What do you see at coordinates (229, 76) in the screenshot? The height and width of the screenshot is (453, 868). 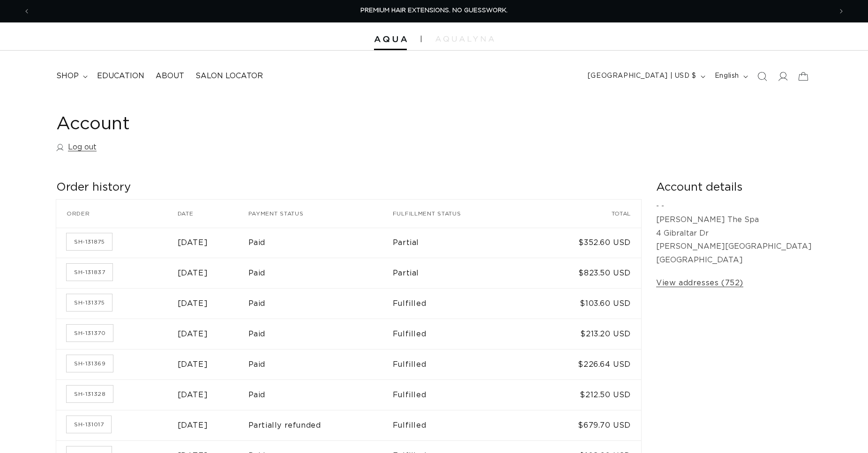 I see `a: Salon Locator` at bounding box center [229, 76].